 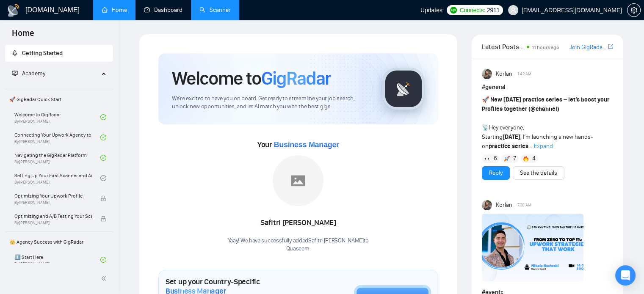 I want to click on span: Updates, so click(x=431, y=10).